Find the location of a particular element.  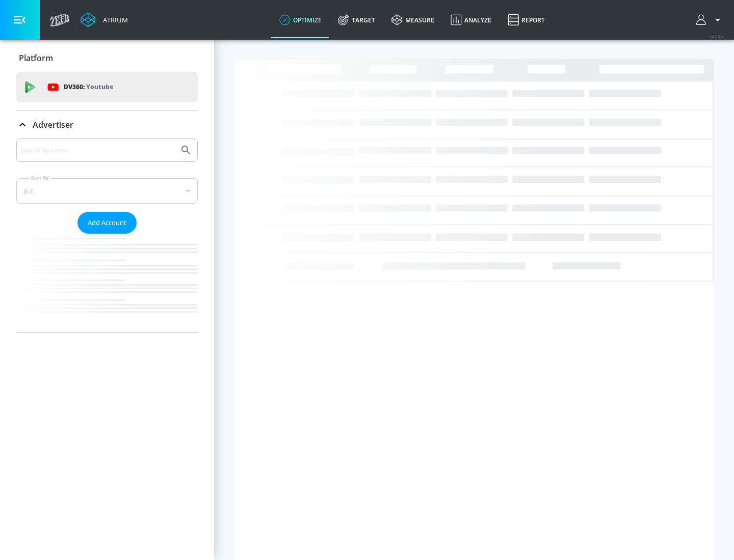

label: Sort By is located at coordinates (40, 178).